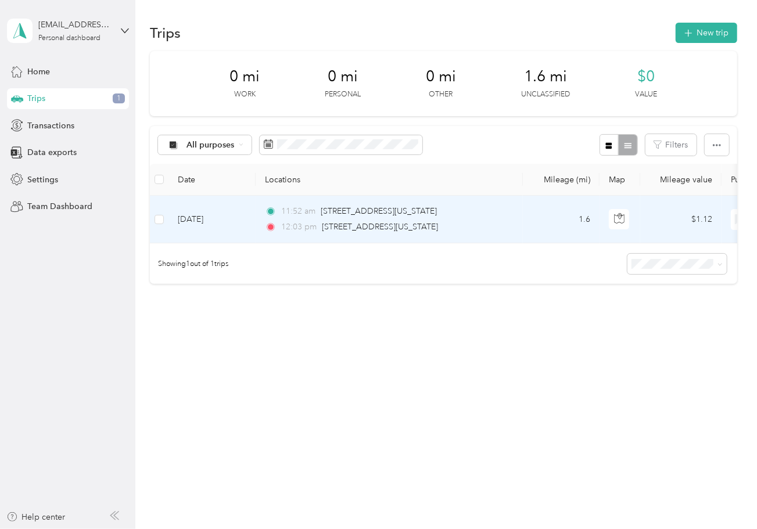 Image resolution: width=757 pixels, height=529 pixels. I want to click on td: $1.12, so click(681, 220).